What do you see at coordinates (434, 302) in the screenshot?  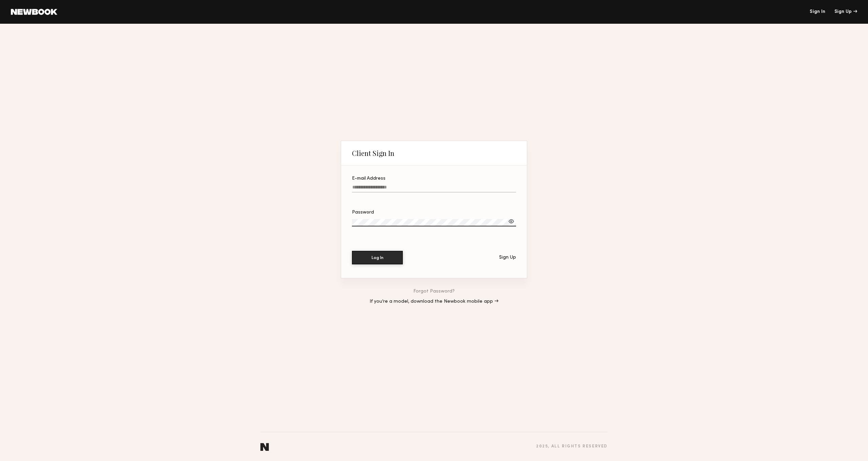 I see `a: If you’re a model, download the Newbook mobile app →` at bounding box center [434, 302].